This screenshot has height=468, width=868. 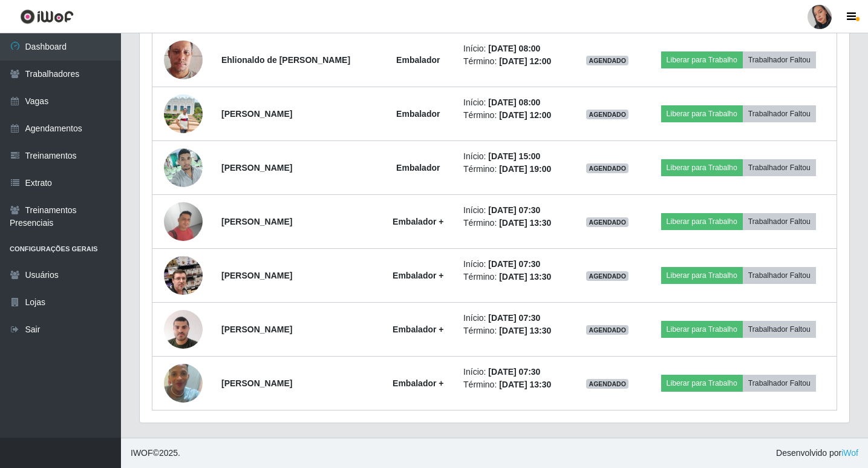 What do you see at coordinates (183, 167) in the screenshot?
I see `img: 1747873820563.jpeg` at bounding box center [183, 167].